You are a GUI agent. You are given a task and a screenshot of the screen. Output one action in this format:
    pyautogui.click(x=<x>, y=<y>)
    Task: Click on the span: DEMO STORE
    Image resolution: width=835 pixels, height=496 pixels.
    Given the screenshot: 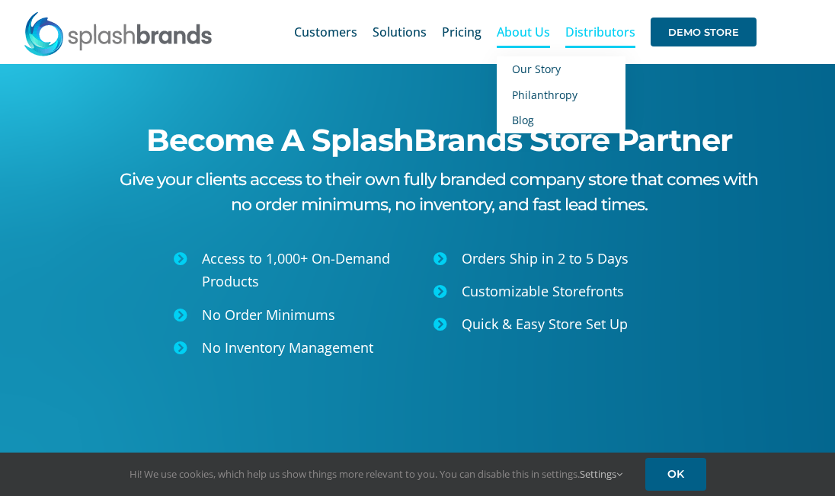 What is the action you would take?
    pyautogui.click(x=703, y=32)
    